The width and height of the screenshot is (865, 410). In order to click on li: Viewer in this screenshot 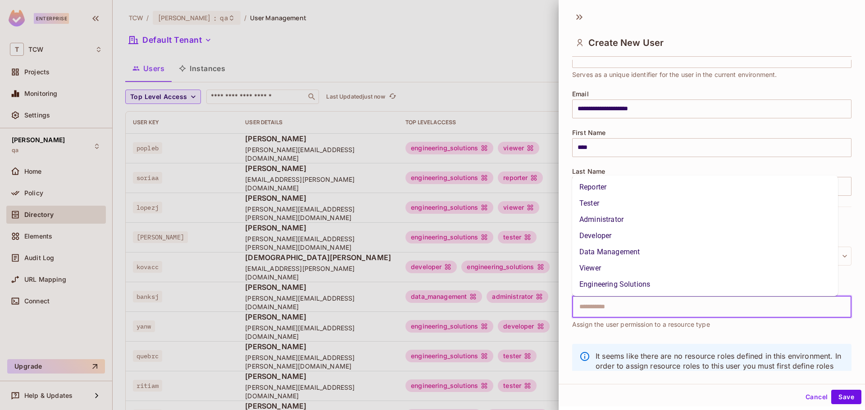, I will do `click(705, 269)`.